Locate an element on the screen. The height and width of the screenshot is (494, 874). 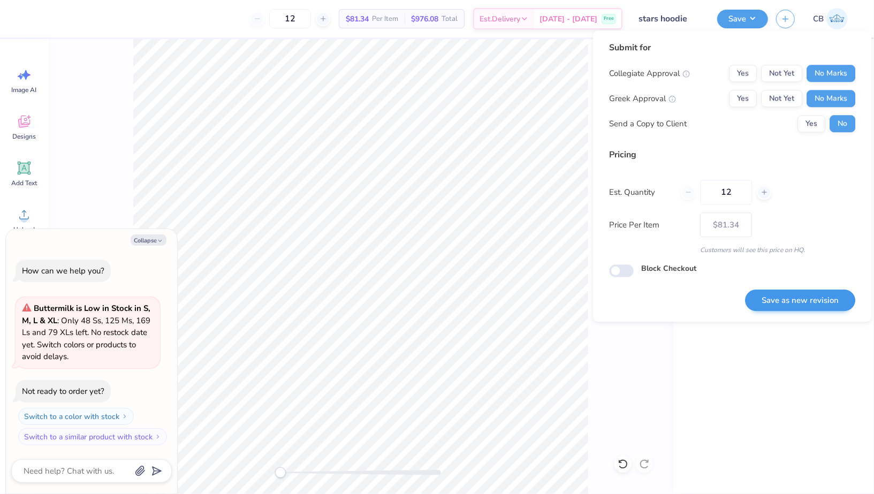
input: Untitled Design is located at coordinates (670, 19).